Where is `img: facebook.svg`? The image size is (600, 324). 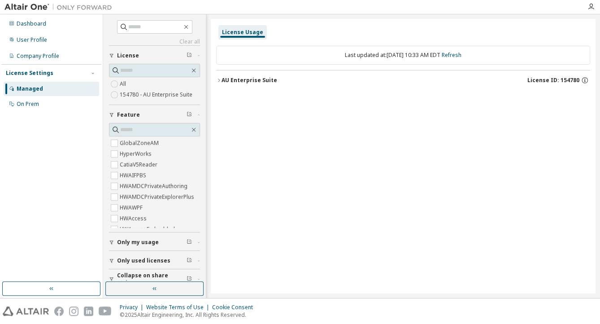
img: facebook.svg is located at coordinates (59, 311).